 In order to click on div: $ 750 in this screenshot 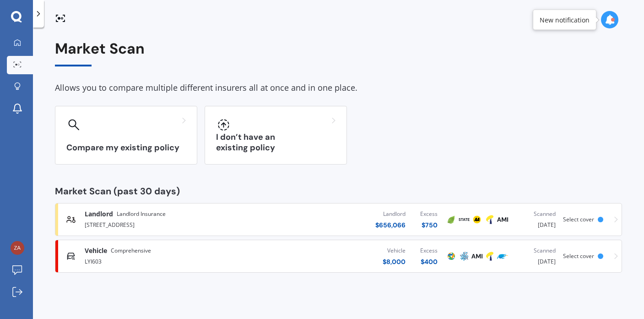, I will do `click(429, 225)`.